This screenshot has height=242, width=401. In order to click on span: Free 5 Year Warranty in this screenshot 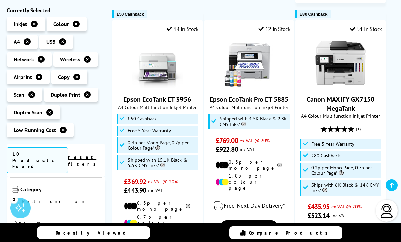, I will do `click(149, 131)`.